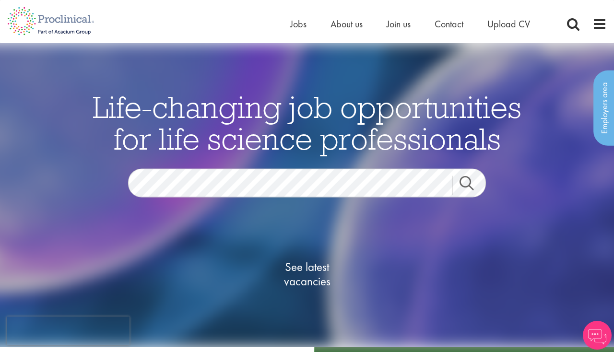 The image size is (614, 352). Describe the element at coordinates (449, 24) in the screenshot. I see `span: Contact` at that location.